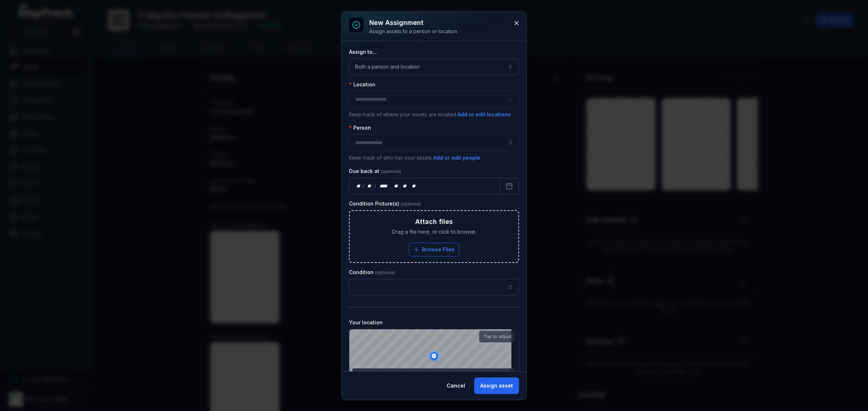 The height and width of the screenshot is (411, 868). What do you see at coordinates (414, 186) in the screenshot?
I see `div: am/pm,` at bounding box center [414, 186].